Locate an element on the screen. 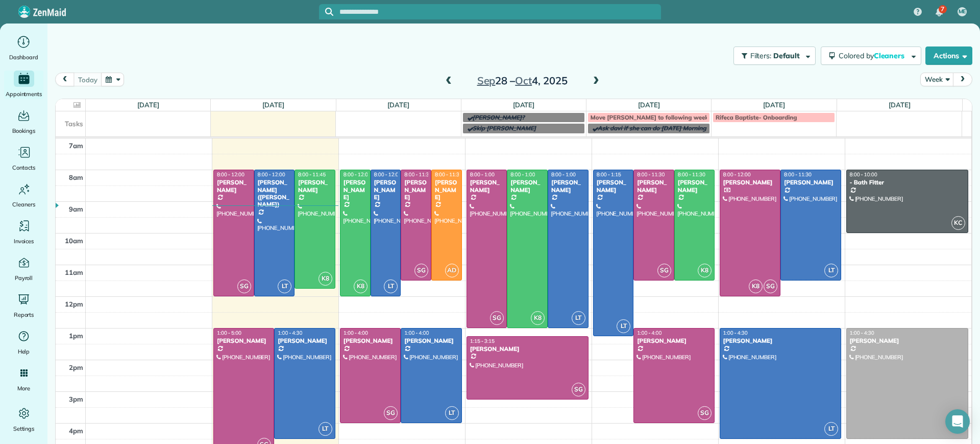  span: Colored by is located at coordinates (873, 56).